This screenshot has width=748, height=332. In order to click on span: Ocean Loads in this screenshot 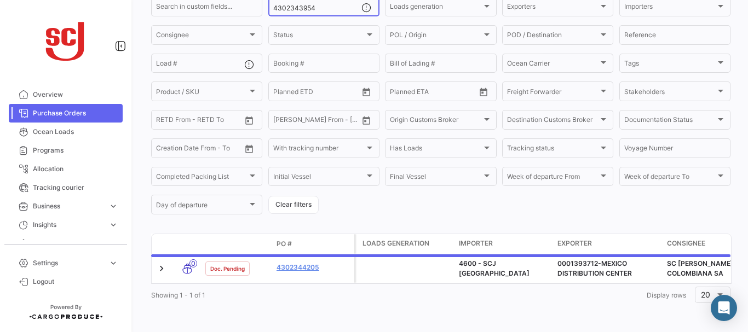, I will do `click(76, 132)`.